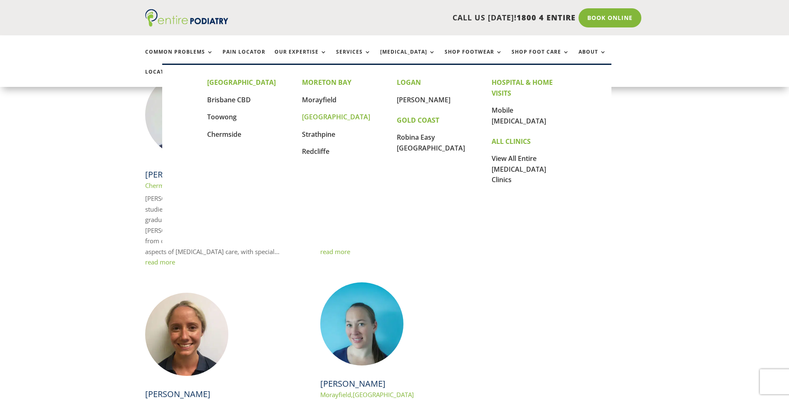 The width and height of the screenshot is (789, 400). Describe the element at coordinates (418, 120) in the screenshot. I see `strong: GOLD COAST` at that location.